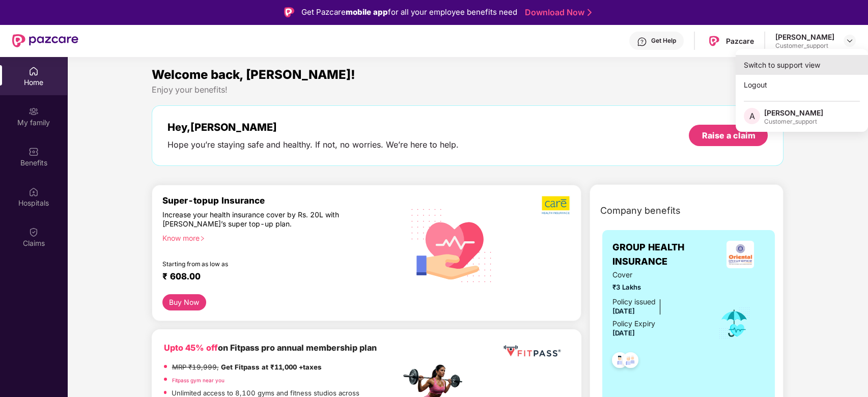 Image resolution: width=868 pixels, height=397 pixels. Describe the element at coordinates (664, 254) in the screenshot. I see `span: GROUP HEALTH INSURANCE` at that location.